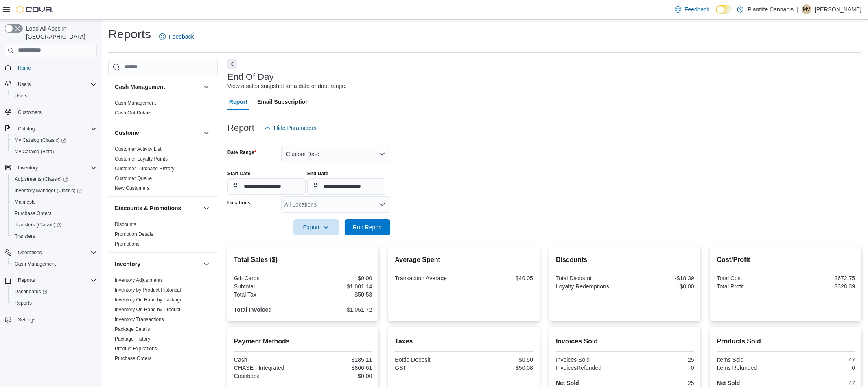 This screenshot has width=868, height=387. What do you see at coordinates (139, 280) in the screenshot?
I see `span: Inventory Adjustments` at bounding box center [139, 280].